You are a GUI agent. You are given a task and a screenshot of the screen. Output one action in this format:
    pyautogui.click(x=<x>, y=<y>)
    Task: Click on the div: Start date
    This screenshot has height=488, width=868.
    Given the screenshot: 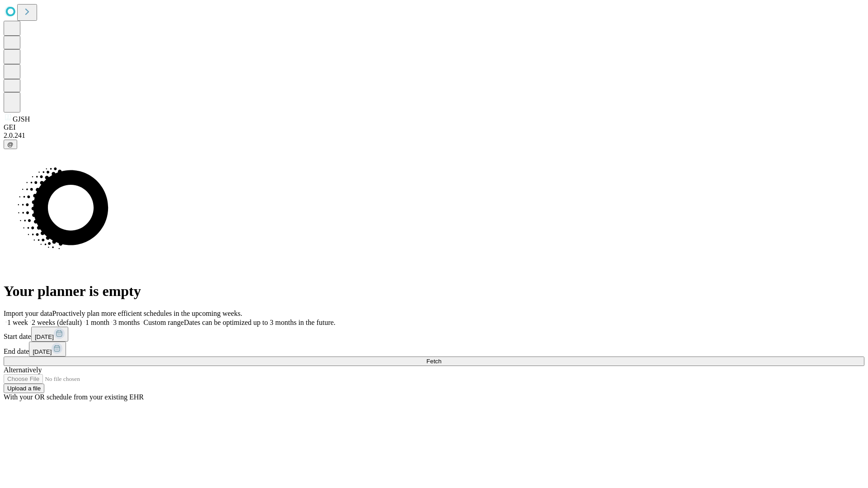 What is the action you would take?
    pyautogui.click(x=434, y=334)
    